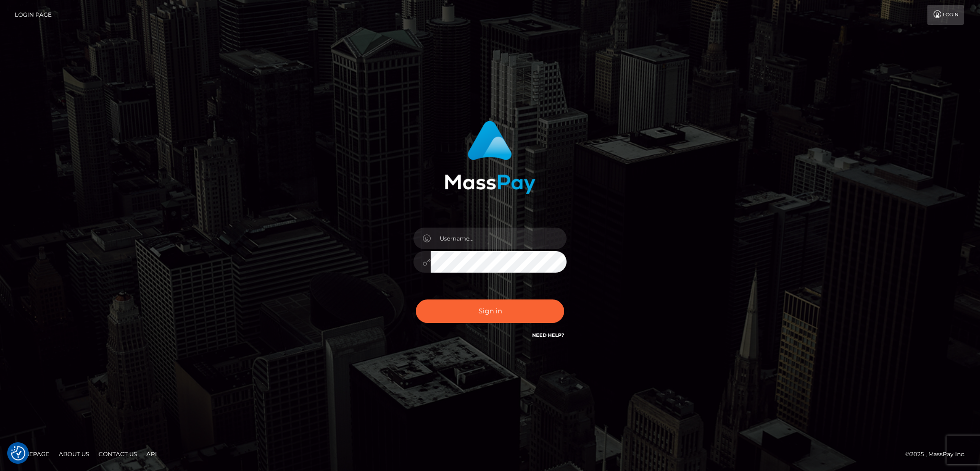 The height and width of the screenshot is (471, 980). What do you see at coordinates (18, 453) in the screenshot?
I see `button: Consent Preferences` at bounding box center [18, 453].